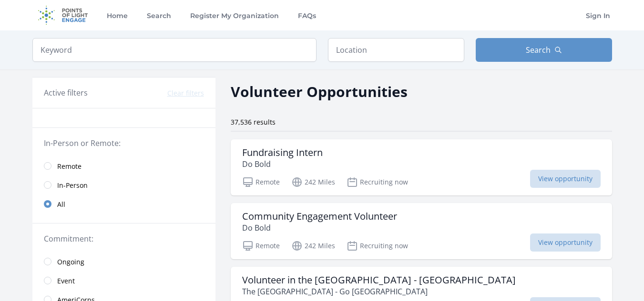 This screenshot has height=301, width=644. I want to click on span: All, so click(61, 205).